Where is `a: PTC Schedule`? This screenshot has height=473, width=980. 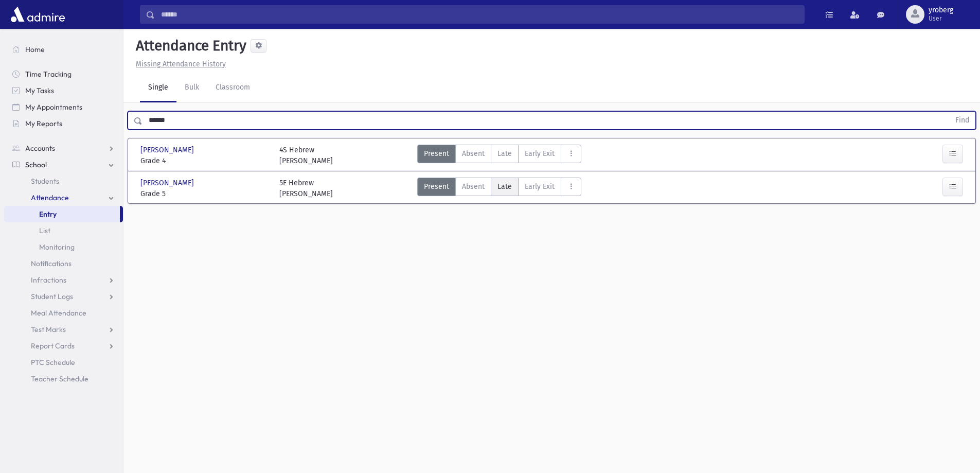
a: PTC Schedule is located at coordinates (63, 362).